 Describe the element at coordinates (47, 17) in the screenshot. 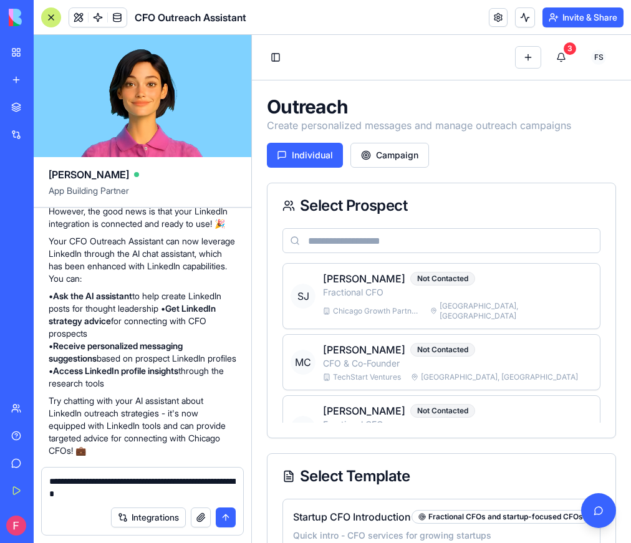

I see `img: logo` at that location.